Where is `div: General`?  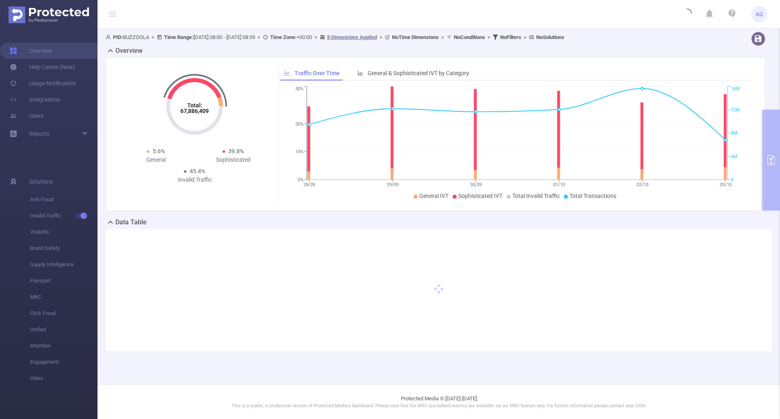 div: General is located at coordinates (156, 160).